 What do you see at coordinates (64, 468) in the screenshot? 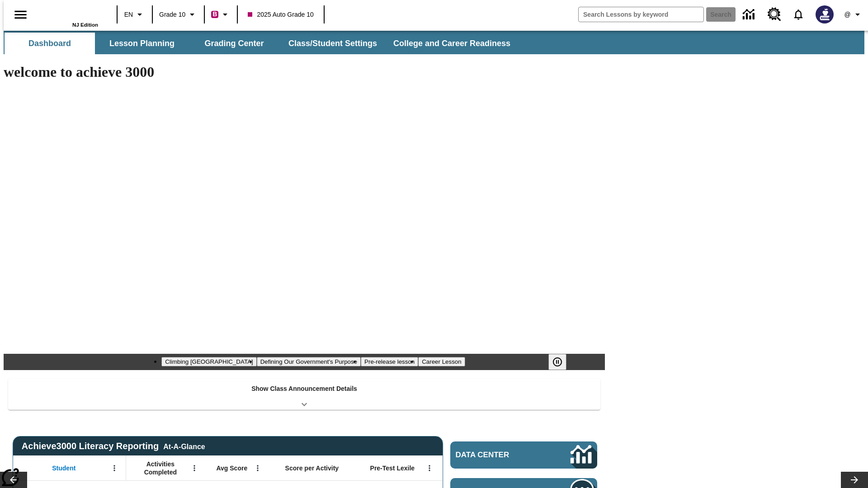
I see `span: Student` at bounding box center [64, 468].